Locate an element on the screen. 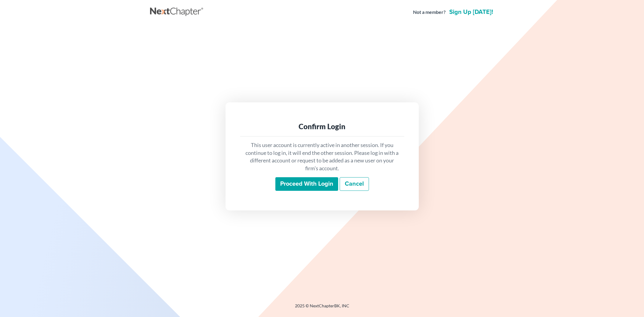 The width and height of the screenshot is (644, 317). input: Proceed with login is located at coordinates (307, 184).